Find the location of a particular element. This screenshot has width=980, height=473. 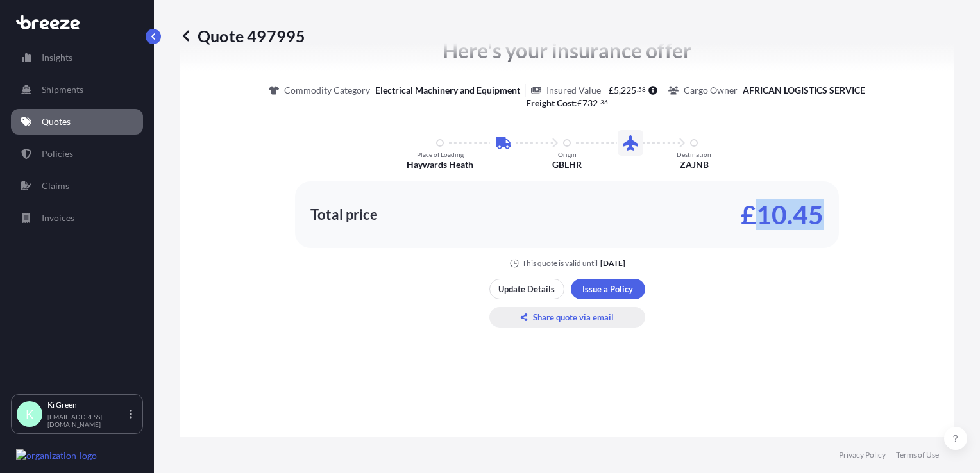

p: Place of Loading is located at coordinates (440, 154).